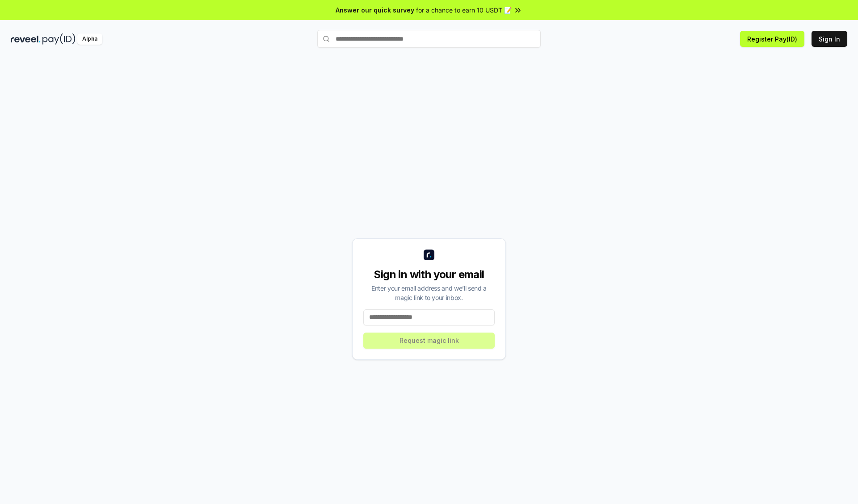 Image resolution: width=858 pixels, height=504 pixels. Describe the element at coordinates (59, 39) in the screenshot. I see `img: pay_id` at that location.